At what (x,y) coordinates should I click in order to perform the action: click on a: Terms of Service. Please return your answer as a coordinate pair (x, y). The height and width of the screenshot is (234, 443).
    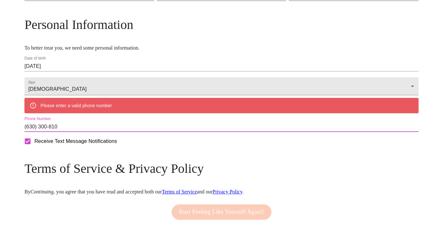
    Looking at the image, I should click on (179, 191).